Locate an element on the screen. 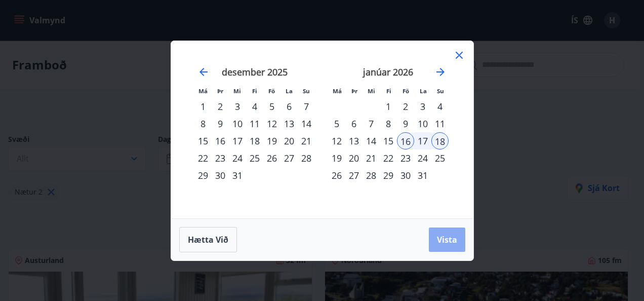  div: Move backward to switch to the previous month. is located at coordinates (204, 72).